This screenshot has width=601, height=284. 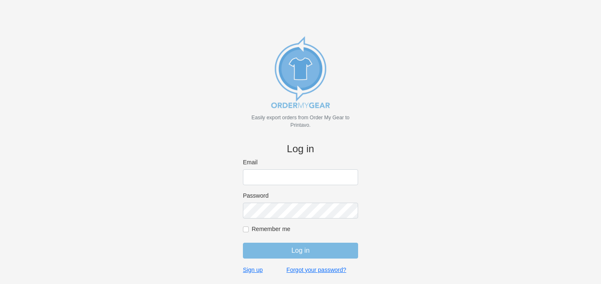 What do you see at coordinates (301, 122) in the screenshot?
I see `p: Easily export orders from Order My Gear to Printavo.` at bounding box center [301, 122].